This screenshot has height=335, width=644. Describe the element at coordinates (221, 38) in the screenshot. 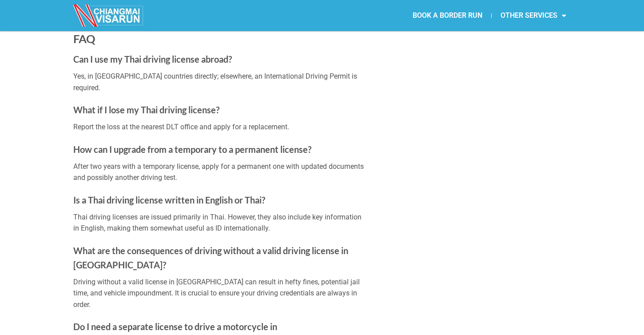

I see `h2: FAQ` at that location.